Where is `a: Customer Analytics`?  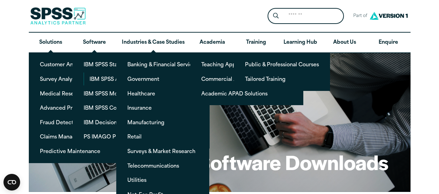 a: Customer Analytics is located at coordinates (97, 64).